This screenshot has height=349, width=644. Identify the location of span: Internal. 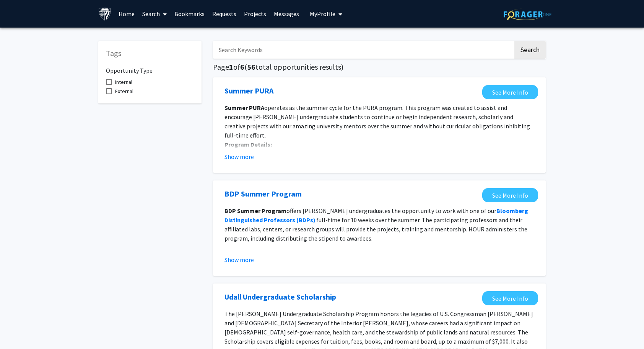
(124, 82).